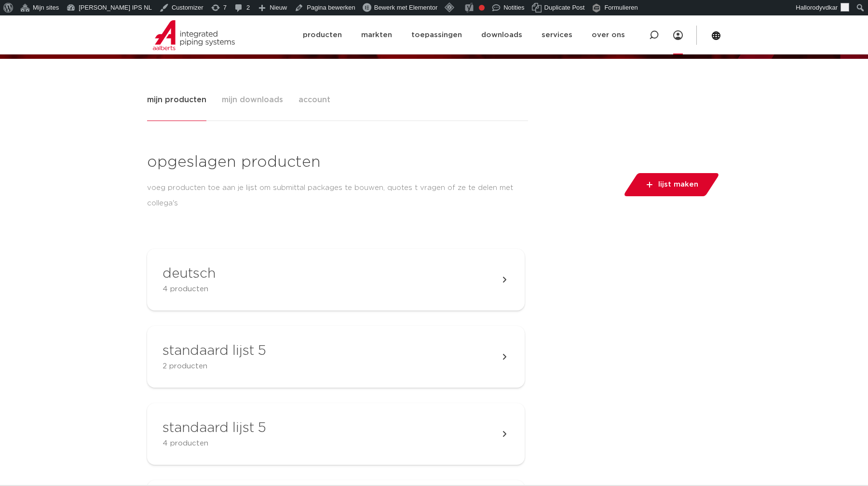 Image resolution: width=868 pixels, height=486 pixels. Describe the element at coordinates (671, 185) in the screenshot. I see `button: lijst maken` at that location.